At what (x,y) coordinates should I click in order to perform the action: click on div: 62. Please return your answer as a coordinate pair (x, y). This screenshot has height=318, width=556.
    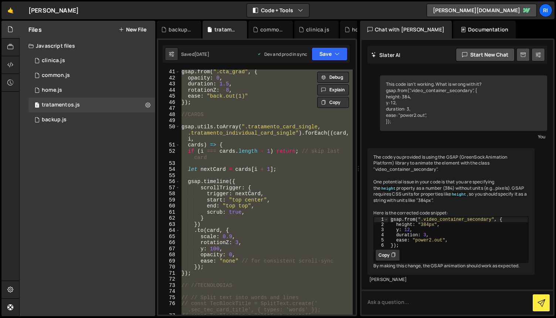
    Looking at the image, I should click on (169, 218).